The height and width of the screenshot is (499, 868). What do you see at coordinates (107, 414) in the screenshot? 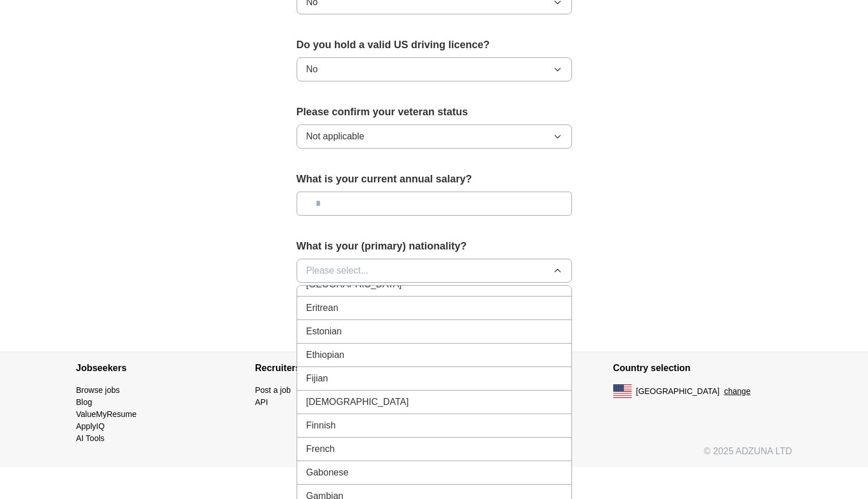
I see `a: ValueMyResume` at bounding box center [107, 414].